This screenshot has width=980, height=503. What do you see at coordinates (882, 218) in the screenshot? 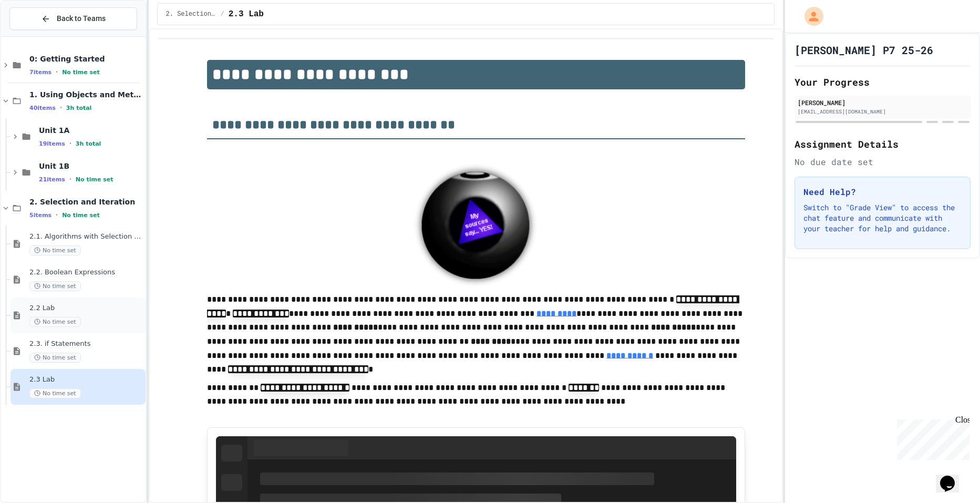
I see `p: Switch to "Grade View" to access the chat feature and communicate with your teacher for help and ...` at bounding box center [882, 218].